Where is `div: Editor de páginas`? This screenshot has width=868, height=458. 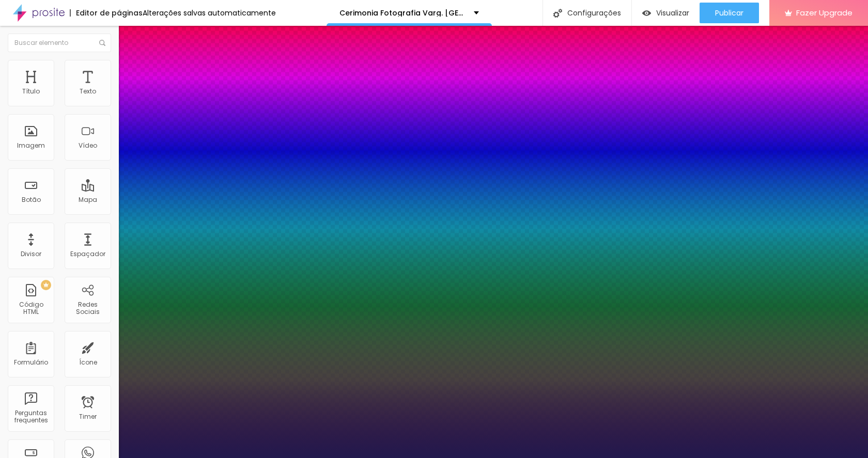 div: Editor de páginas is located at coordinates (106, 13).